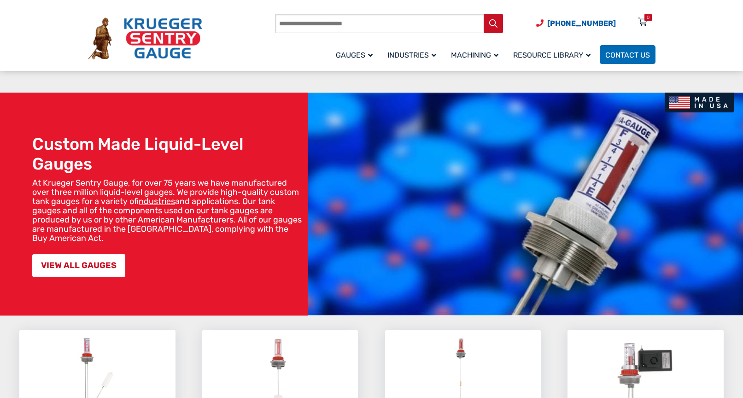 The image size is (743, 398). Describe the element at coordinates (145, 39) in the screenshot. I see `img: Krueger Sentry Gauge` at that location.